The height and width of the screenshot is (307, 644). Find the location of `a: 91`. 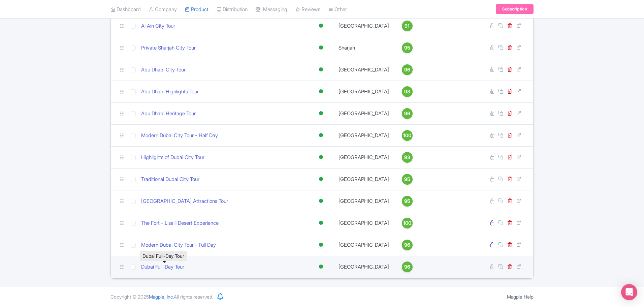

a: 91 is located at coordinates (407, 26).